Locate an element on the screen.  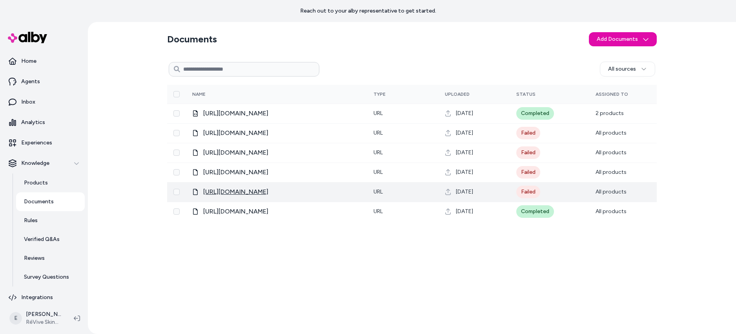
p: Analytics is located at coordinates (33, 122).